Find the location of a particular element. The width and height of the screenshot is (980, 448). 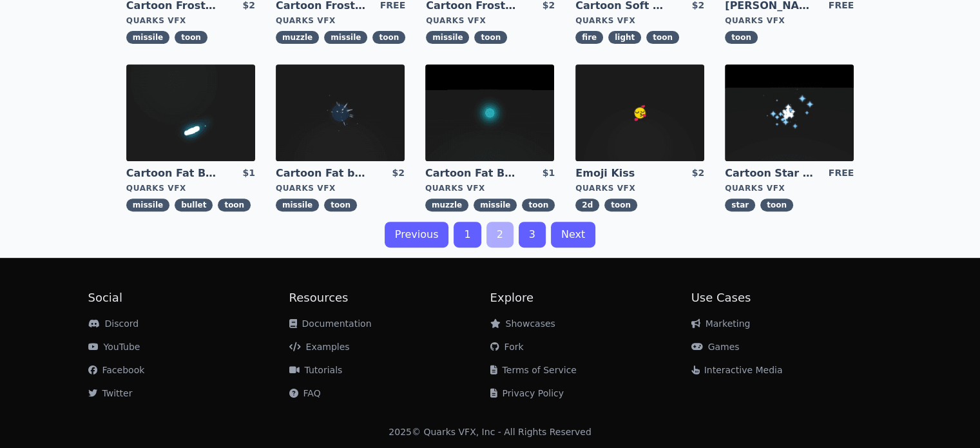

a: YouTube is located at coordinates (114, 346).